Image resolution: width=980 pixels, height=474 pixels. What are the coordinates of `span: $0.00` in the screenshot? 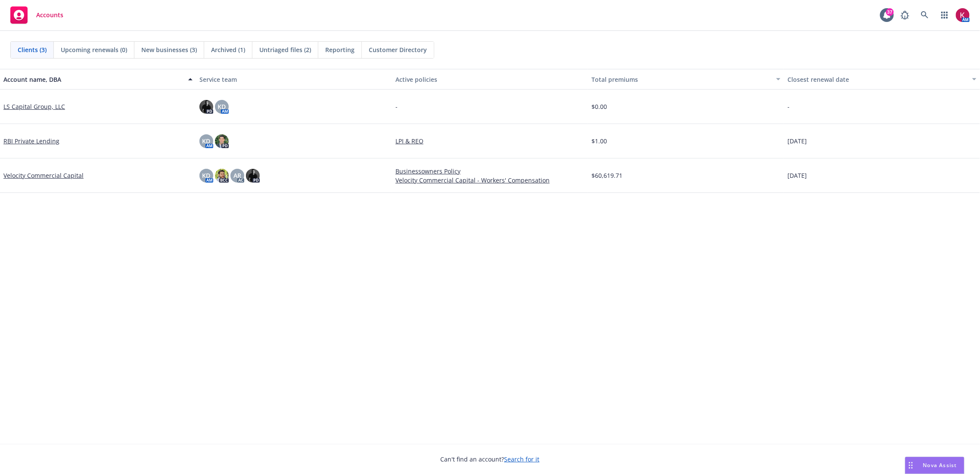 It's located at (599, 107).